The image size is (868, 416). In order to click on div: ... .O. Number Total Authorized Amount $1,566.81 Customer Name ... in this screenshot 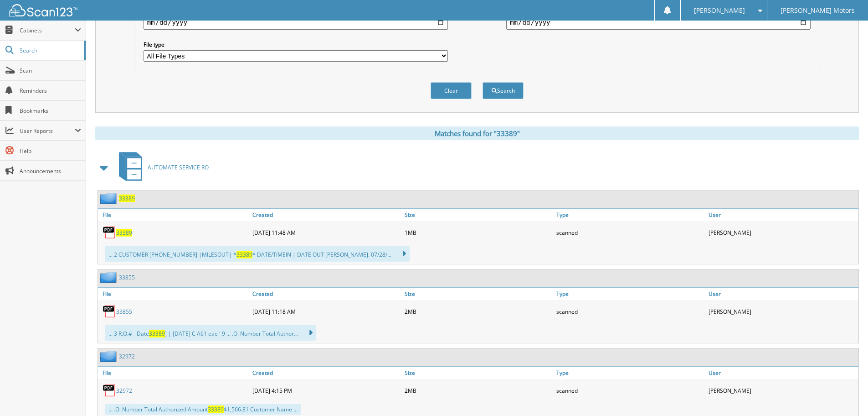, I will do `click(203, 409)`.